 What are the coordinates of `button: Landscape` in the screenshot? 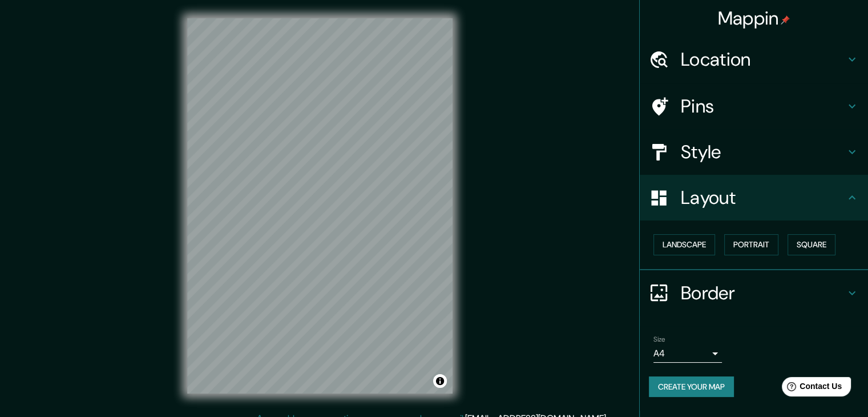 It's located at (684, 244).